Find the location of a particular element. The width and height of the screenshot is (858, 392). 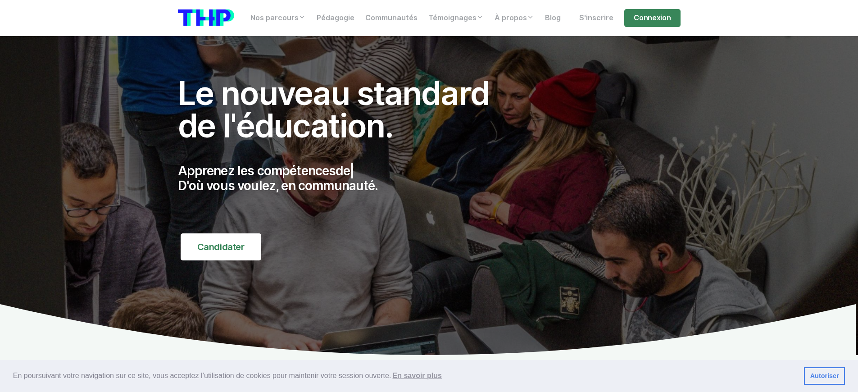

a: À propos is located at coordinates (514, 18).